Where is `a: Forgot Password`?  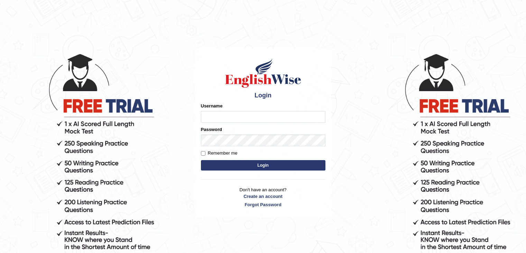 a: Forgot Password is located at coordinates (263, 204).